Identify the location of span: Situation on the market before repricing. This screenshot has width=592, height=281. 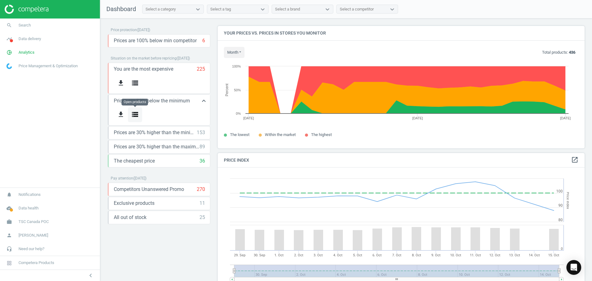
(144, 58).